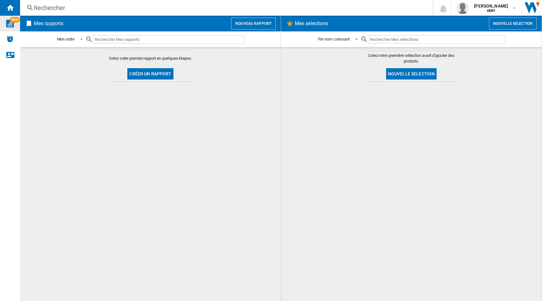 This screenshot has height=301, width=542. What do you see at coordinates (66, 39) in the screenshot?
I see `div: Mon ordre` at bounding box center [66, 39].